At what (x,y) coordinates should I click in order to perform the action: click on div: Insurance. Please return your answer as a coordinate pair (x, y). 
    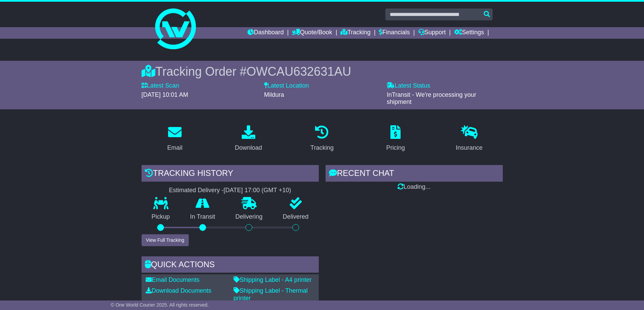
    Looking at the image, I should click on (469, 147).